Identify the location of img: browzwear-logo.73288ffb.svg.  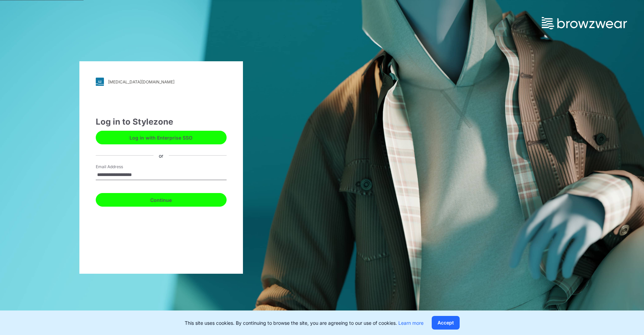
(584, 23).